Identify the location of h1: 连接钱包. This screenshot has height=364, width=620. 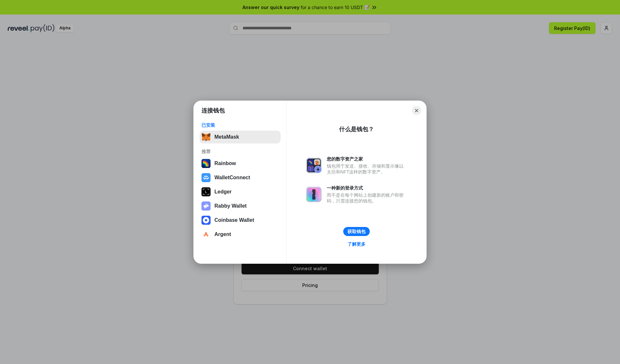
(213, 110).